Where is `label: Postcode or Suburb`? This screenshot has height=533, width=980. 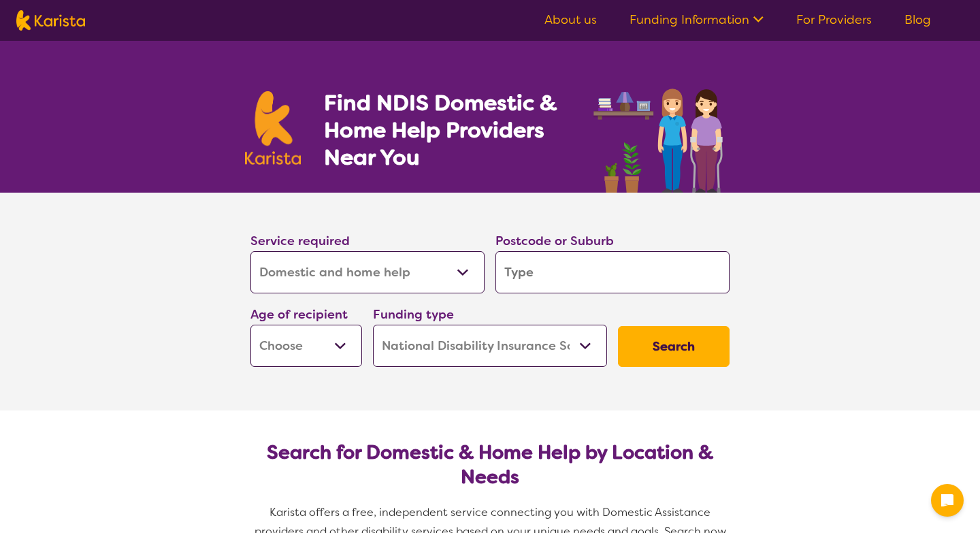
label: Postcode or Suburb is located at coordinates (555, 241).